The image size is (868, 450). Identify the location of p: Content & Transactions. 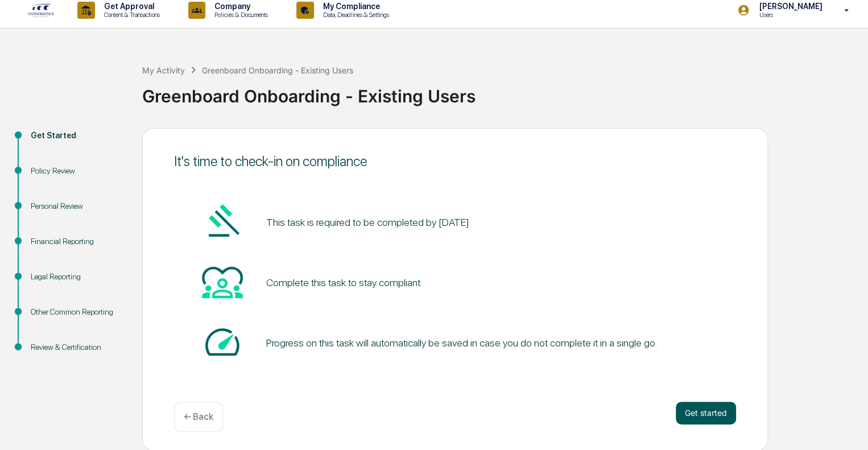
(130, 15).